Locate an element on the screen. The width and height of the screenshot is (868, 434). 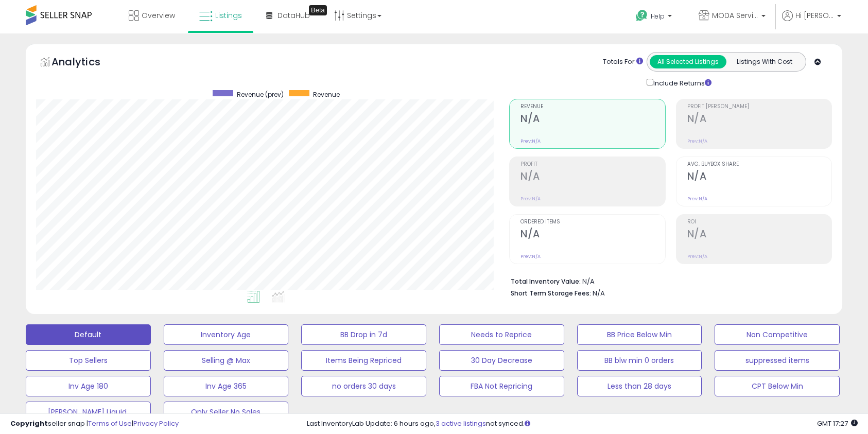
a: Help is located at coordinates (655, 18).